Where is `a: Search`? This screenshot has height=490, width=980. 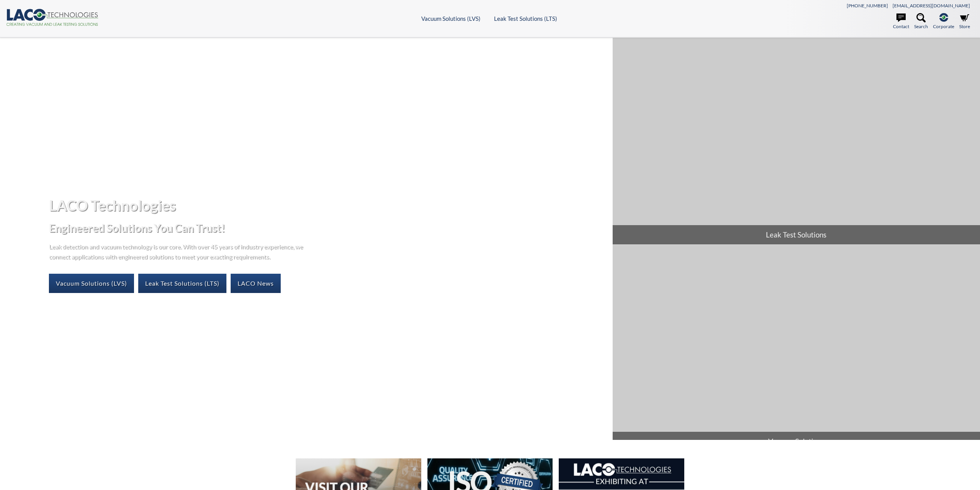
a: Search is located at coordinates (921, 21).